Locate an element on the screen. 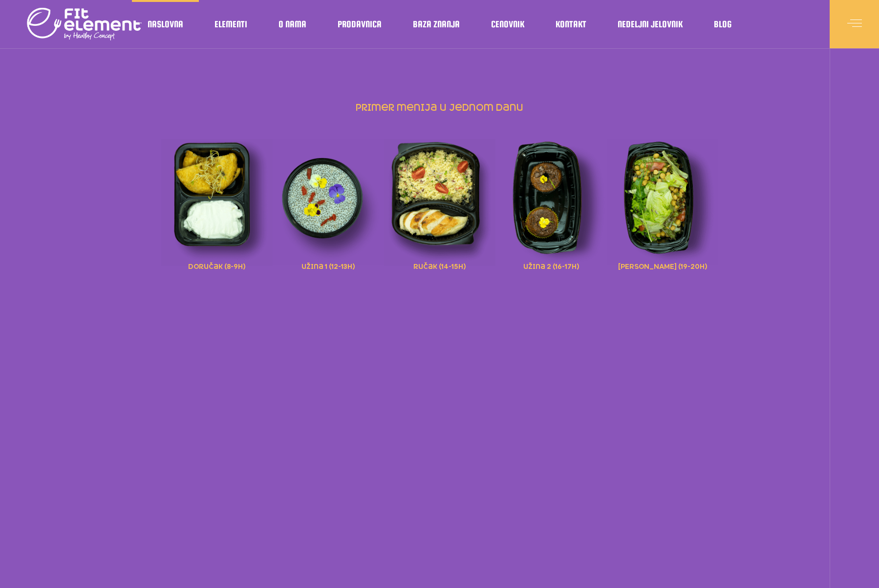 This screenshot has height=588, width=879. span: Cenovnik is located at coordinates (507, 24).